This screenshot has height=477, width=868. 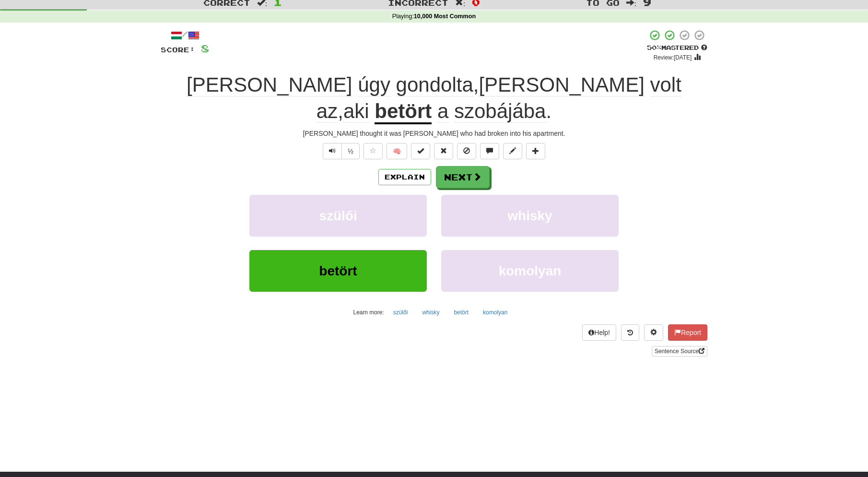 What do you see at coordinates (666, 85) in the screenshot?
I see `span: volt` at bounding box center [666, 85].